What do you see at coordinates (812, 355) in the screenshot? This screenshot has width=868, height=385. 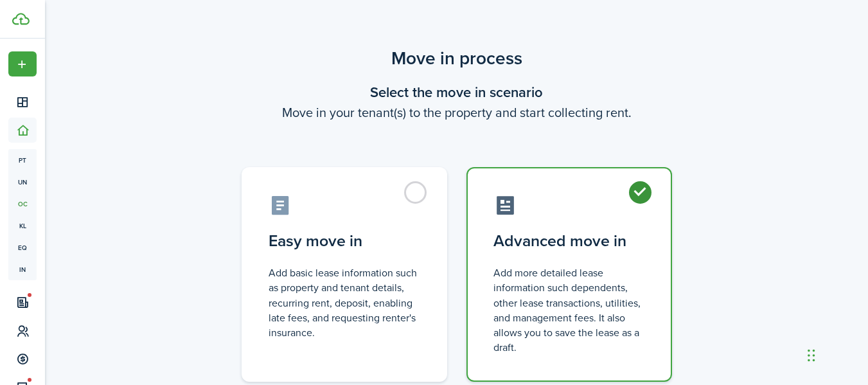 I see `div: Drag` at bounding box center [812, 355].